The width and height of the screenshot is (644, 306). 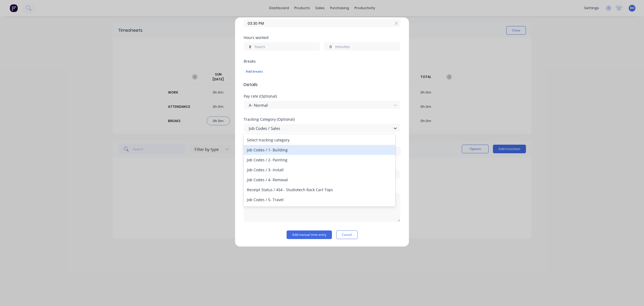 What do you see at coordinates (319, 169) in the screenshot?
I see `div: Job Codes / 3- Install` at bounding box center [319, 169].